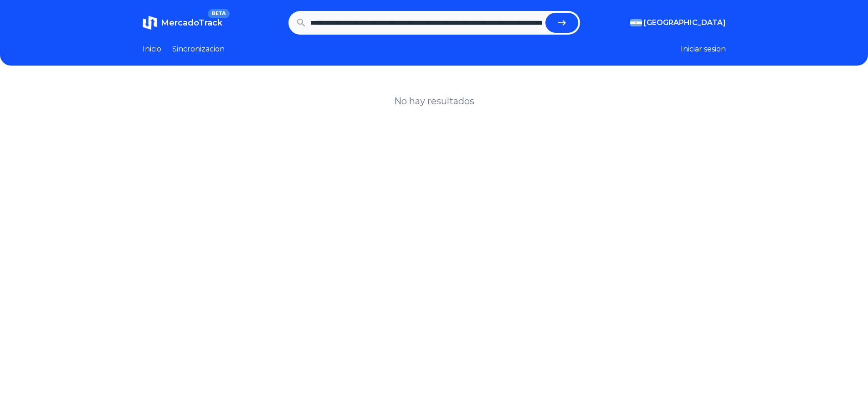 The height and width of the screenshot is (408, 868). I want to click on a: Inicio, so click(152, 49).